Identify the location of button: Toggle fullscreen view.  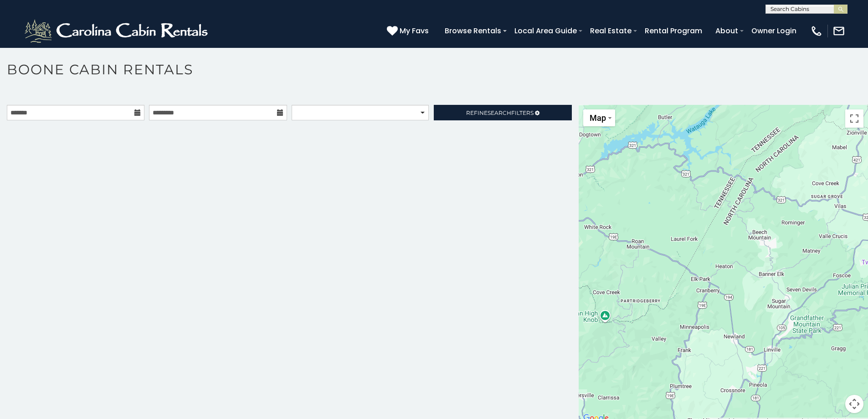
(854, 119).